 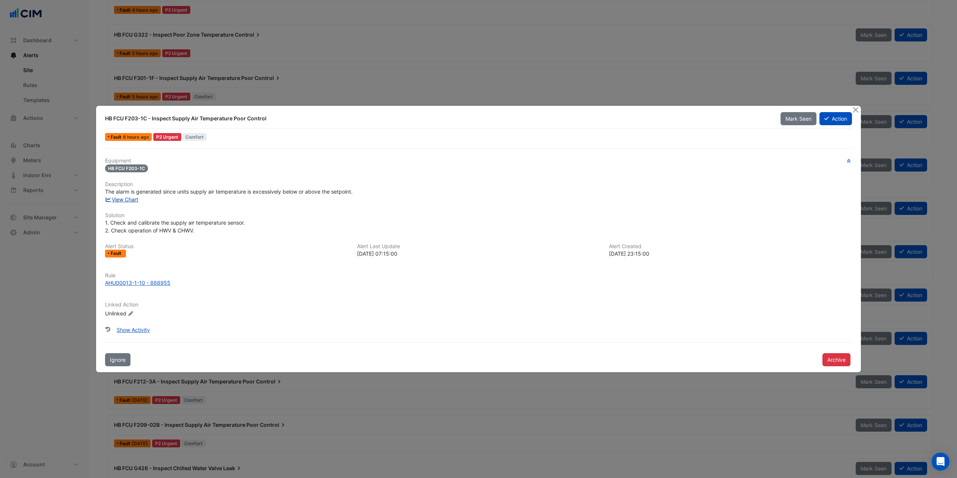 I want to click on button: Action, so click(x=836, y=119).